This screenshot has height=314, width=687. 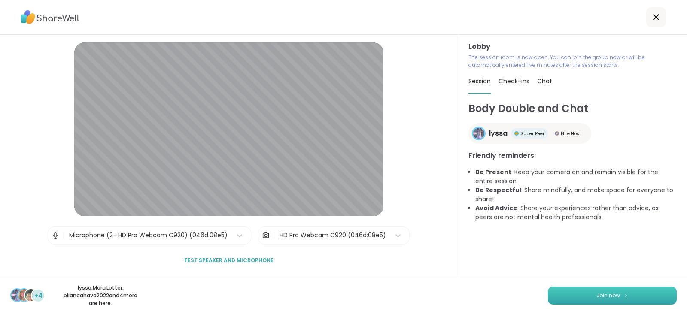 What do you see at coordinates (572, 47) in the screenshot?
I see `h3: Lobby` at bounding box center [572, 47].